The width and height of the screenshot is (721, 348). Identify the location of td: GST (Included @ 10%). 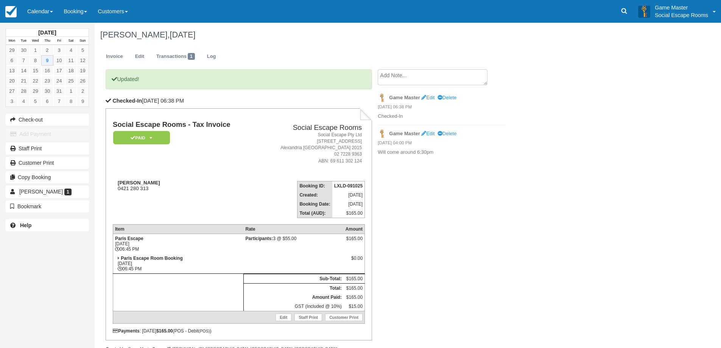
(294, 306).